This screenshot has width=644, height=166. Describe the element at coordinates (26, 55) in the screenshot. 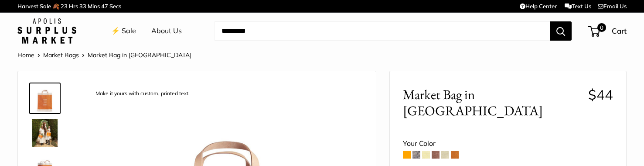

I see `a: Home` at that location.